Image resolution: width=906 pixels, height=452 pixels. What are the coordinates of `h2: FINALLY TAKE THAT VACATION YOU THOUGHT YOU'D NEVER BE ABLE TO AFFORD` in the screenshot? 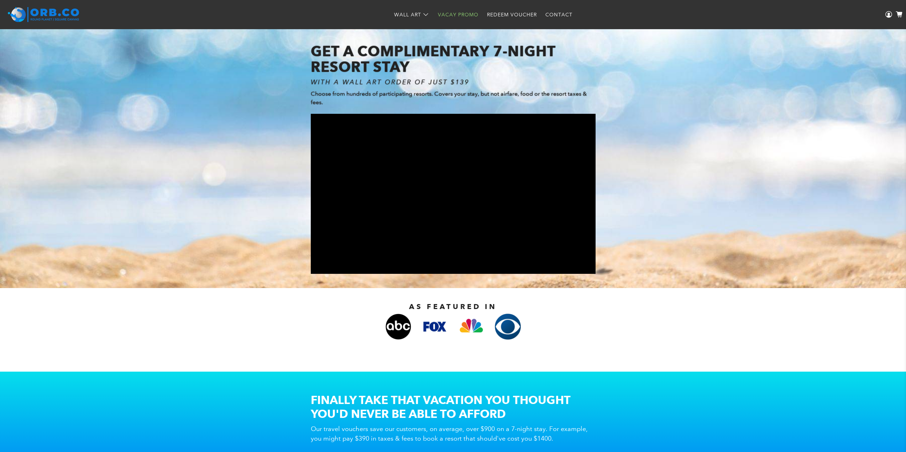 It's located at (453, 407).